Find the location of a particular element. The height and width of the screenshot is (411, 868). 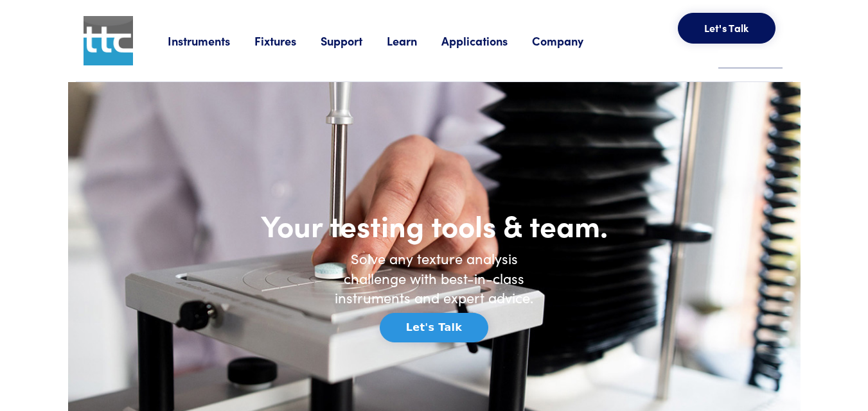

h1: Your testing tools & team. is located at coordinates (434, 225).